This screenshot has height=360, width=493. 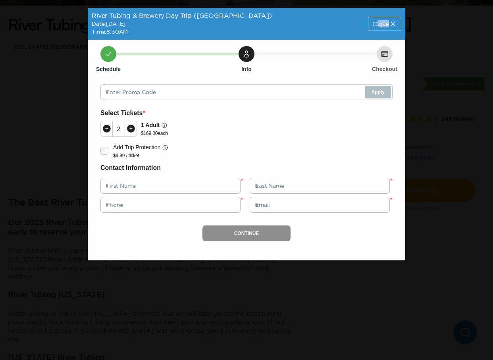 I want to click on h6: Schedule, so click(x=108, y=69).